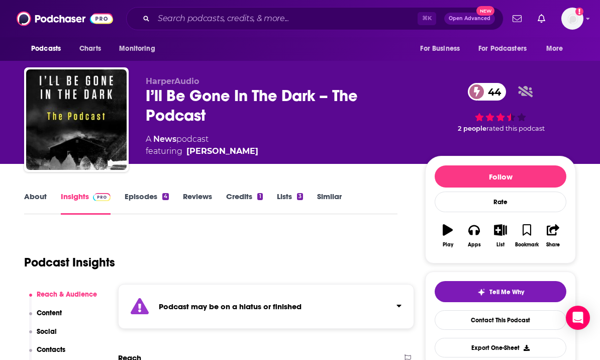 This screenshot has width=600, height=360. What do you see at coordinates (90, 49) in the screenshot?
I see `a: Charts` at bounding box center [90, 49].